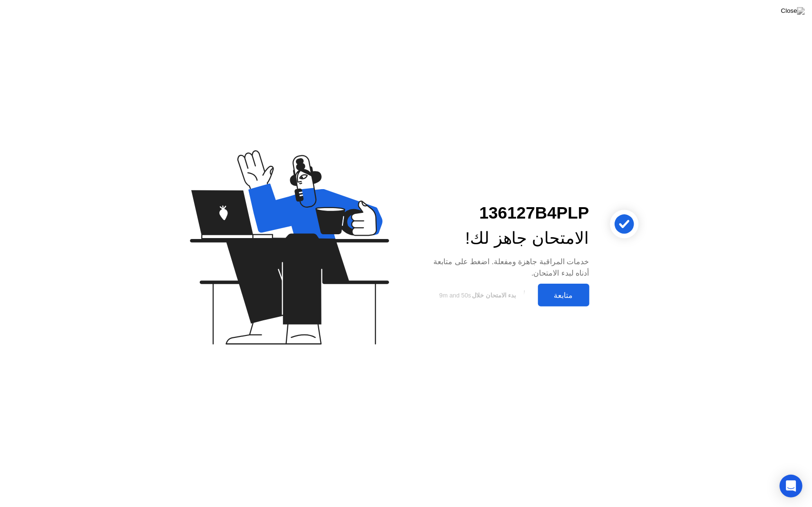 The width and height of the screenshot is (812, 507). I want to click on div: متابعة, so click(564, 295).